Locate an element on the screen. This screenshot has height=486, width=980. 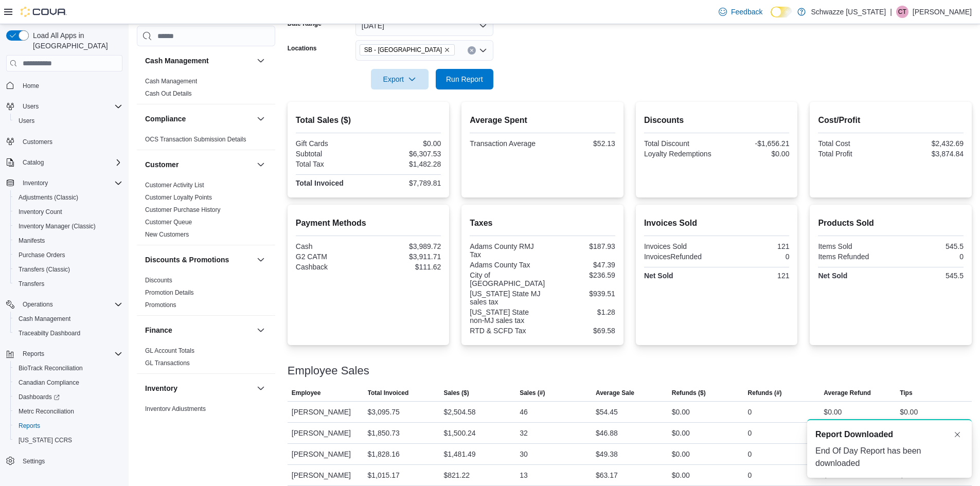
div: Transaction Average is located at coordinates (505, 143).